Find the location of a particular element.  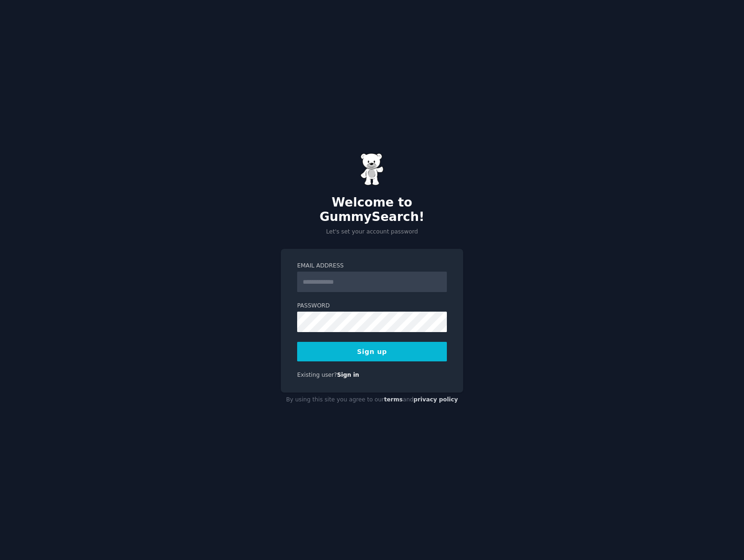

a: Sign in is located at coordinates (349, 375).